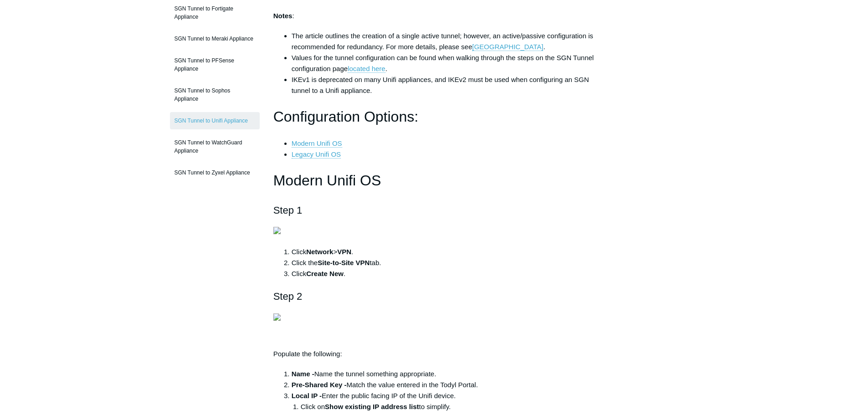  I want to click on li: Click > ., so click(444, 252).